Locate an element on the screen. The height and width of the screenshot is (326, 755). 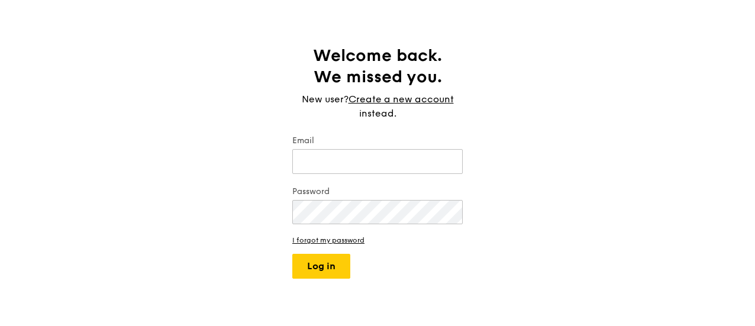
label: Password is located at coordinates (377, 192).